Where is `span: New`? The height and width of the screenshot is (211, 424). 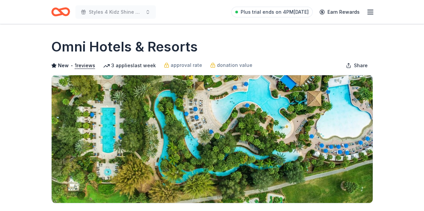
span: New is located at coordinates (63, 66).